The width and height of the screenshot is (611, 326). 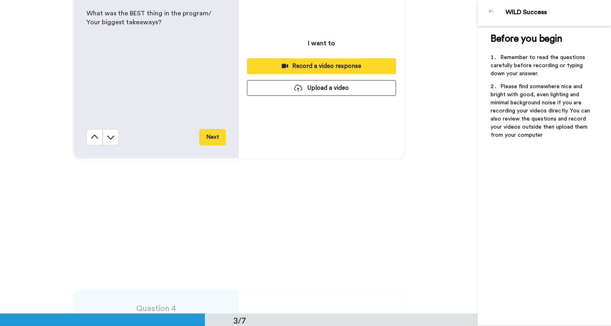 What do you see at coordinates (150, 18) in the screenshot?
I see `span: What was the BEST thing in the program/ Your biggest takeaways?` at bounding box center [150, 18].